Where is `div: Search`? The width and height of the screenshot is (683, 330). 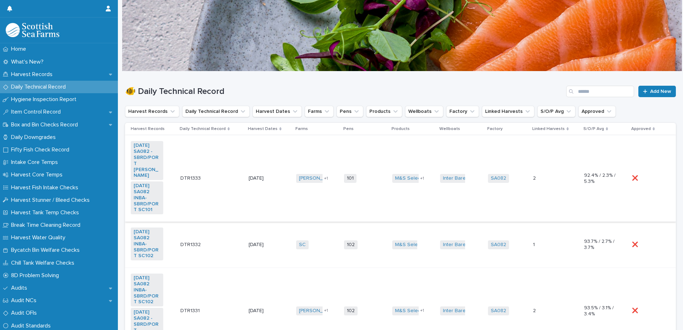
div: Search is located at coordinates (600, 91).